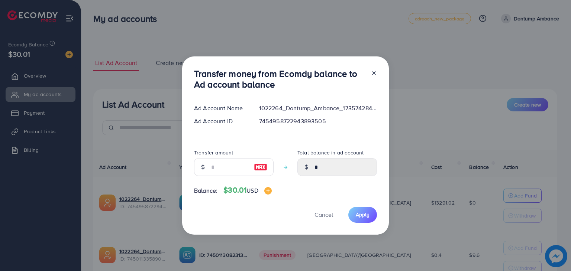 The width and height of the screenshot is (571, 271). Describe the element at coordinates (362, 215) in the screenshot. I see `button: Apply` at that location.